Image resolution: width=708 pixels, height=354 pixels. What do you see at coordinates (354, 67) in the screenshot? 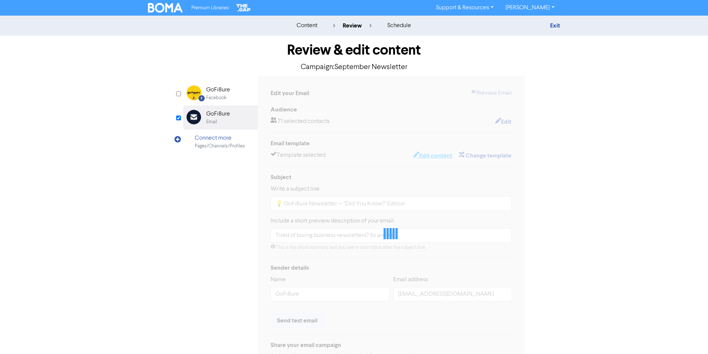
I see `p: Campaign: September Newsletter` at bounding box center [354, 67].